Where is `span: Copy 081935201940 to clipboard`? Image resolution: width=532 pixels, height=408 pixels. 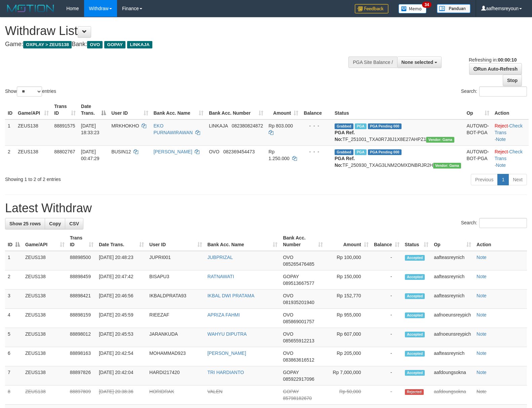 span: Copy 081935201940 to clipboard is located at coordinates (299, 302).